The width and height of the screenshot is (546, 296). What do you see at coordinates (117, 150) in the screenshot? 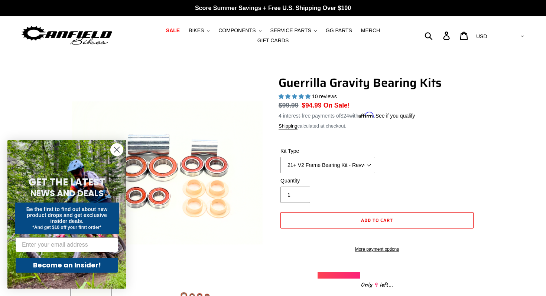
I see `button: Close dialog` at bounding box center [117, 150].